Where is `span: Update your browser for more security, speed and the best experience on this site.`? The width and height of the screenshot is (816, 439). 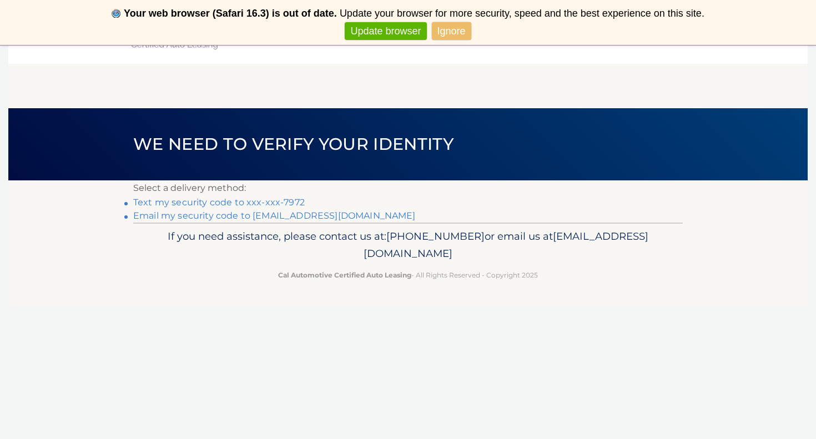 span: Update your browser for more security, speed and the best experience on this site. is located at coordinates (522, 13).